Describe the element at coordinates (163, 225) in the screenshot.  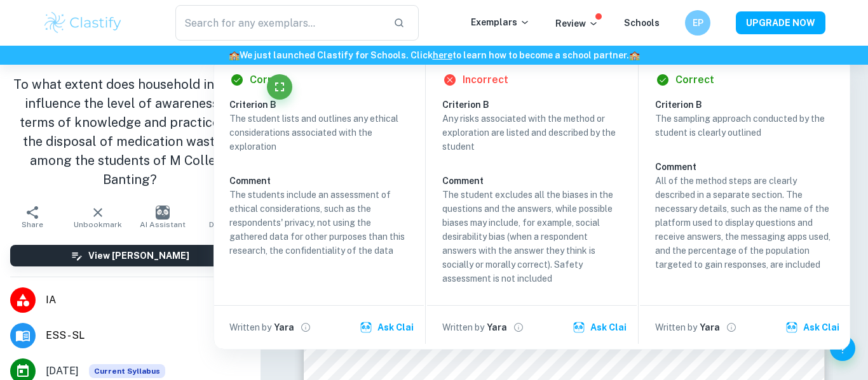
I see `span: AI Assistant` at that location.